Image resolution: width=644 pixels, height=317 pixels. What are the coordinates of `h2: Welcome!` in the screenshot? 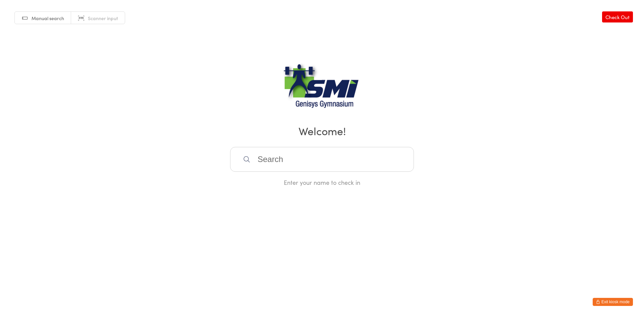 It's located at (322, 131).